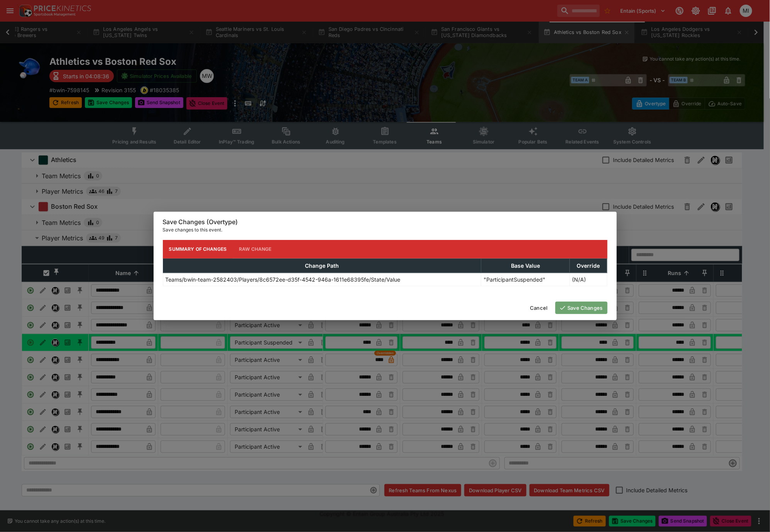 The height and width of the screenshot is (532, 770). I want to click on td: "ParticipantSuspended", so click(525, 280).